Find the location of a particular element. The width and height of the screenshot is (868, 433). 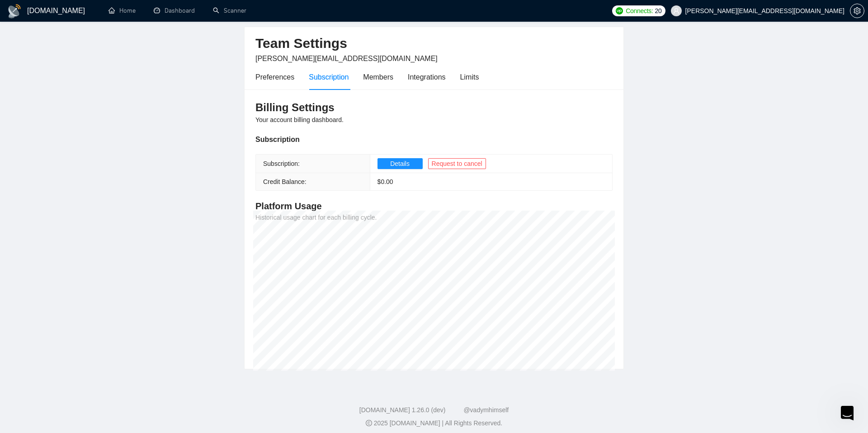

div: Intercom is located at coordinates (11, 16).